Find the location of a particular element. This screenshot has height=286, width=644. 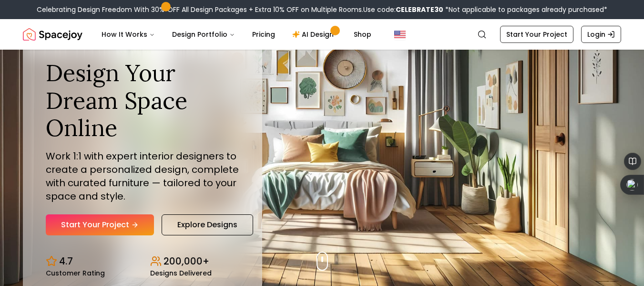

small: Designs Delivered is located at coordinates (181, 273).